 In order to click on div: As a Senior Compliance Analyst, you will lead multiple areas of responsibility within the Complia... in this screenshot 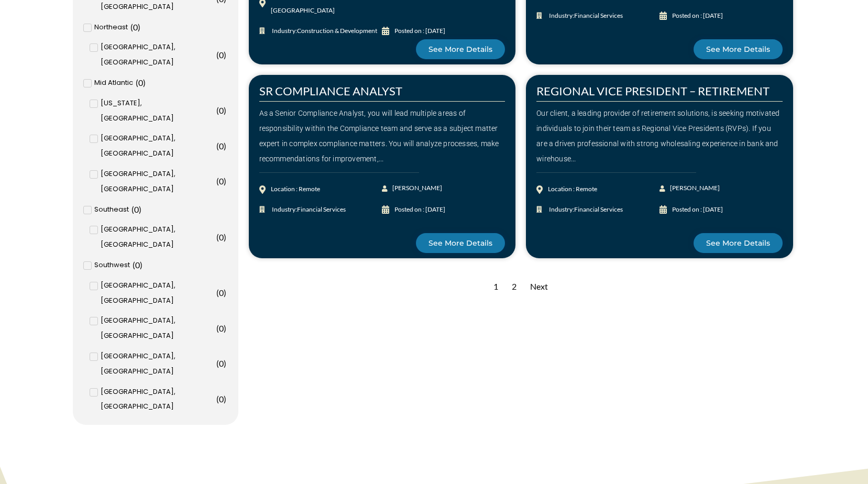, I will do `click(383, 136)`.